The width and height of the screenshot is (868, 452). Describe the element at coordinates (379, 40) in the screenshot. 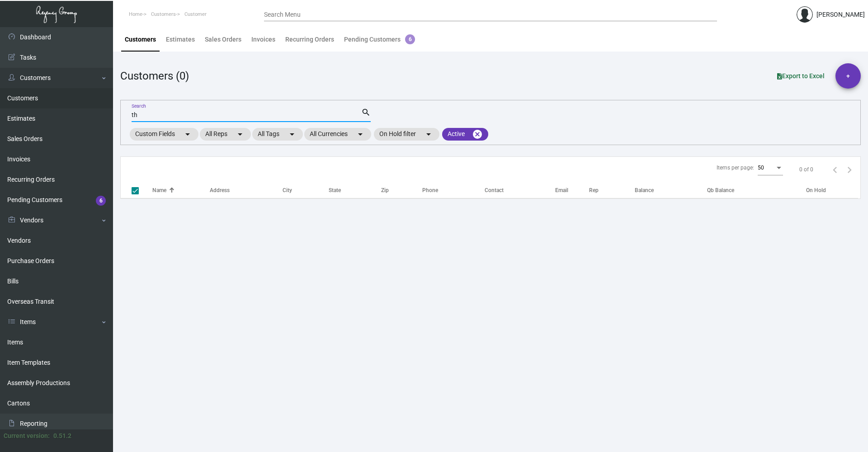

I see `div: Pending Customers` at that location.